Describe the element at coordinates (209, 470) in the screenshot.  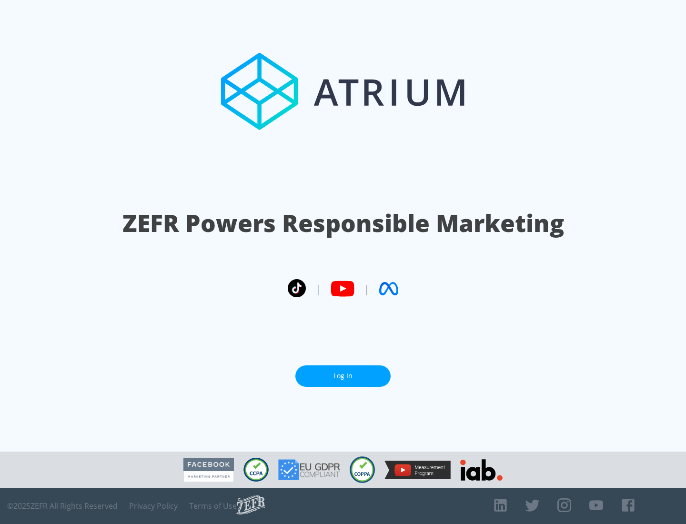
I see `img: Facebook Marketing Partner` at that location.